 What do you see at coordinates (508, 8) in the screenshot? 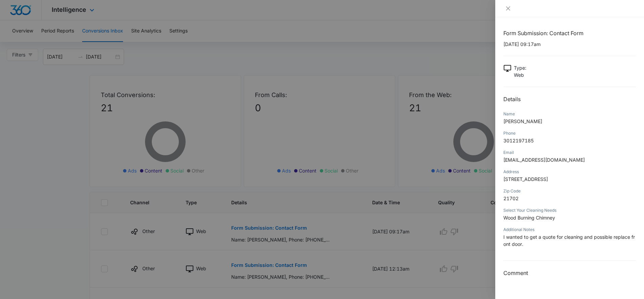
I see `button: Close` at bounding box center [508, 8].